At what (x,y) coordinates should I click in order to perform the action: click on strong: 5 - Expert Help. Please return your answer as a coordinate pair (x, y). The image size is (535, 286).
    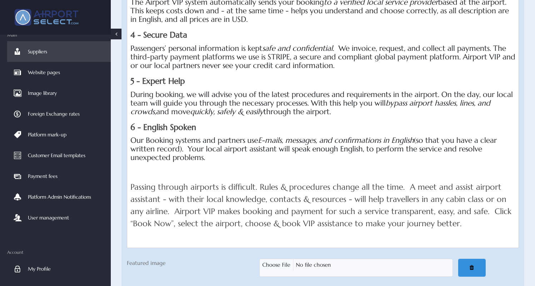
    Looking at the image, I should click on (158, 81).